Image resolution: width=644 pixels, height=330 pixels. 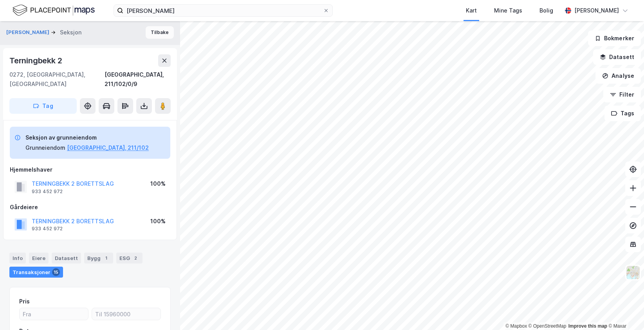 I want to click on div: Chat Widget, so click(x=624, y=311).